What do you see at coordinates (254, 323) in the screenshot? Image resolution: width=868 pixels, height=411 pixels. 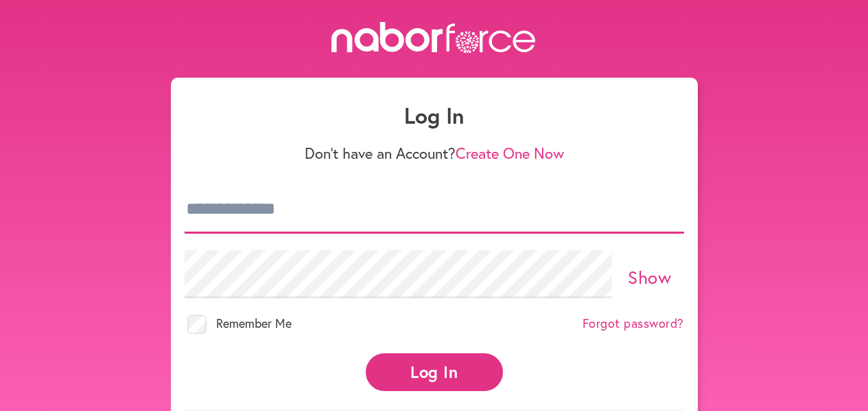 I see `span: Remember Me` at bounding box center [254, 323].